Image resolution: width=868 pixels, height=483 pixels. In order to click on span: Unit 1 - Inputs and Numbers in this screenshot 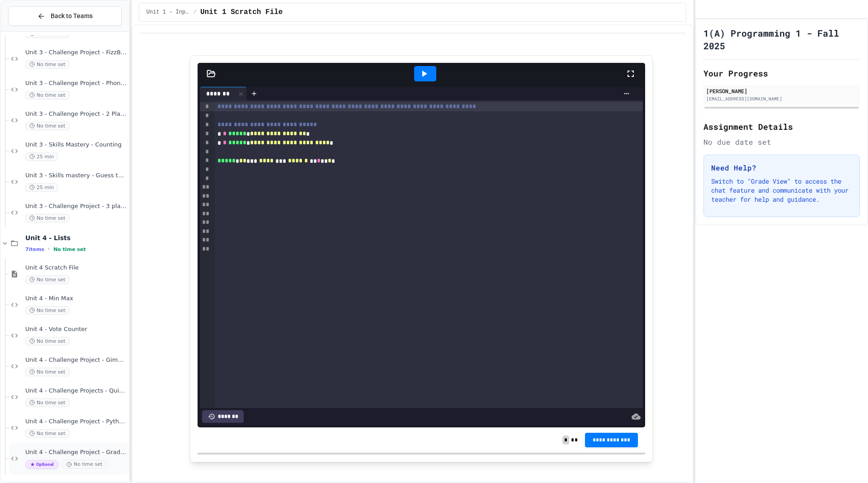, I will do `click(168, 12)`.